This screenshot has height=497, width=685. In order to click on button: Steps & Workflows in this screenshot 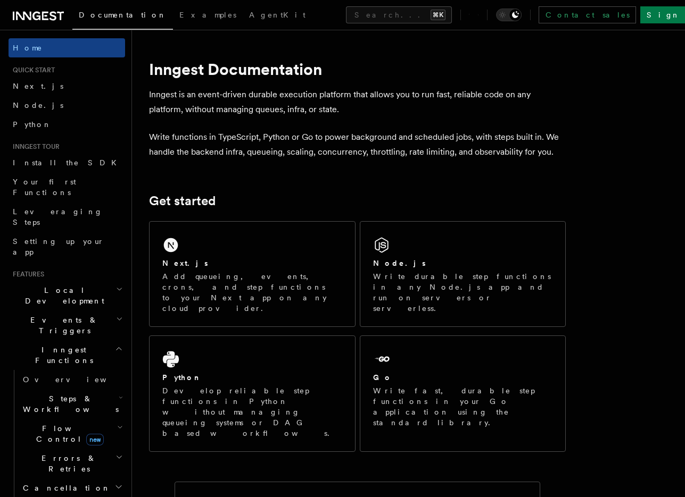, I will do `click(72, 404)`.